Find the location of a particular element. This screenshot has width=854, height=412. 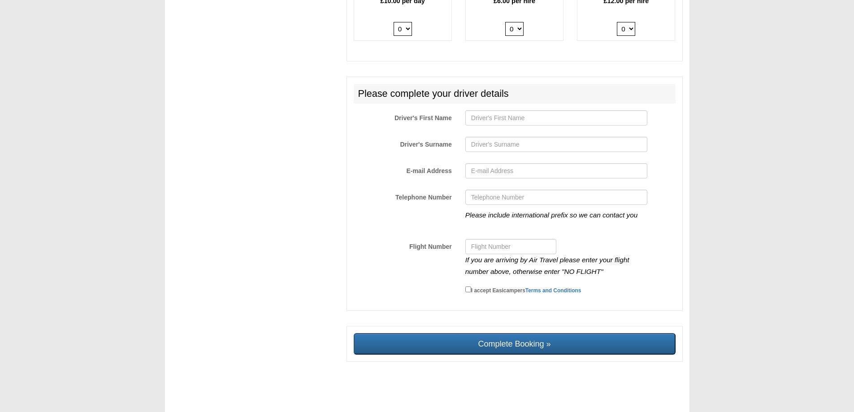

input: Driver's Surname is located at coordinates (556, 144).